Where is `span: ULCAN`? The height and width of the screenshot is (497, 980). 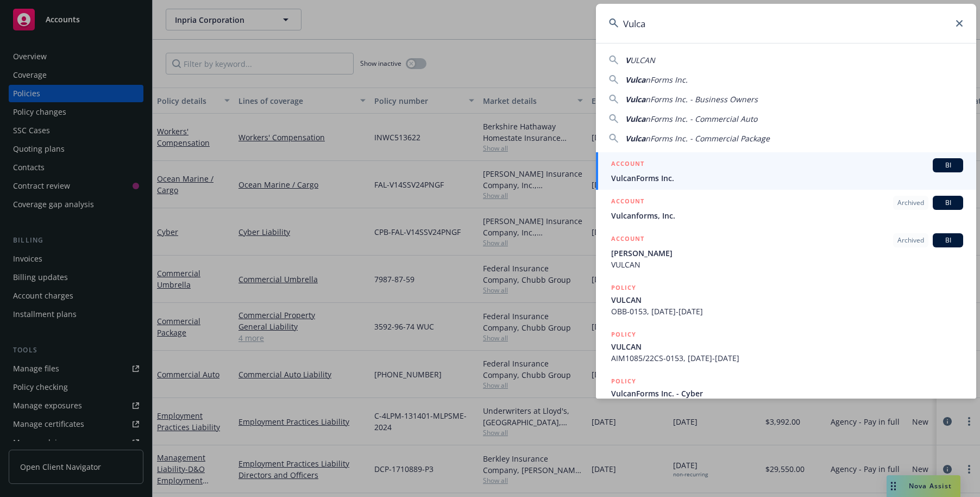 span: ULCAN is located at coordinates (643, 60).